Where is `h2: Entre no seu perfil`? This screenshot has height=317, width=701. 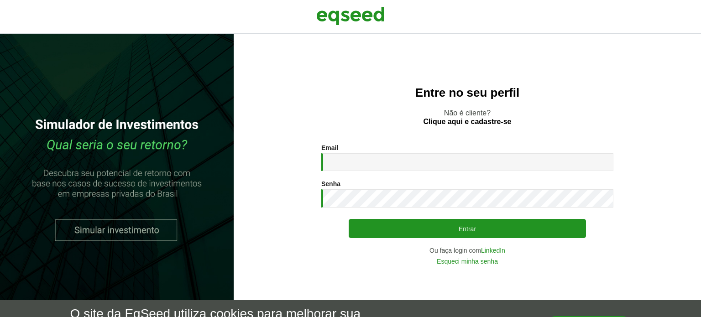 h2: Entre no seu perfil is located at coordinates (468, 93).